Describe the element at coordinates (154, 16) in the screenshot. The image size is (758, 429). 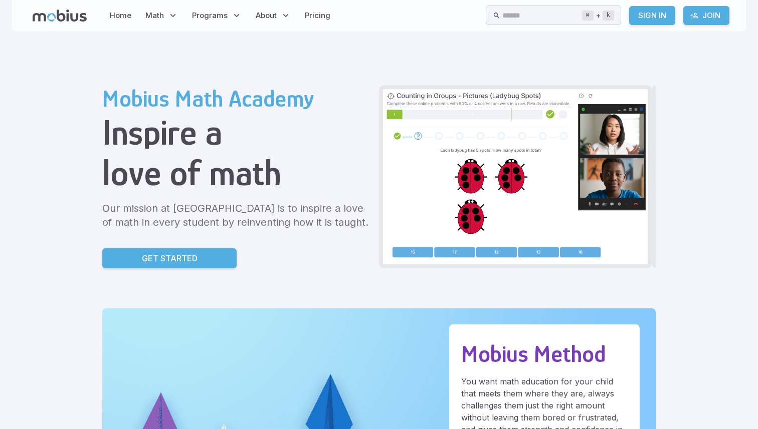
I see `span: Math` at that location.